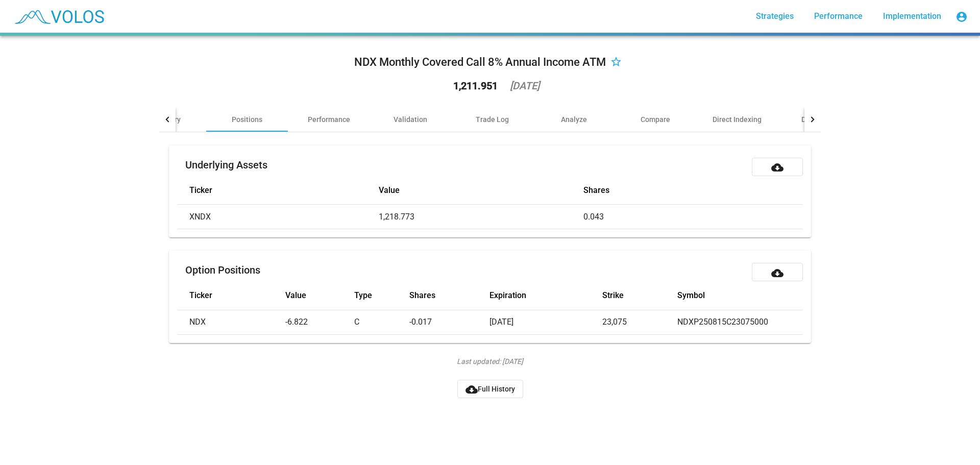  I want to click on span: Performance, so click(838, 16).